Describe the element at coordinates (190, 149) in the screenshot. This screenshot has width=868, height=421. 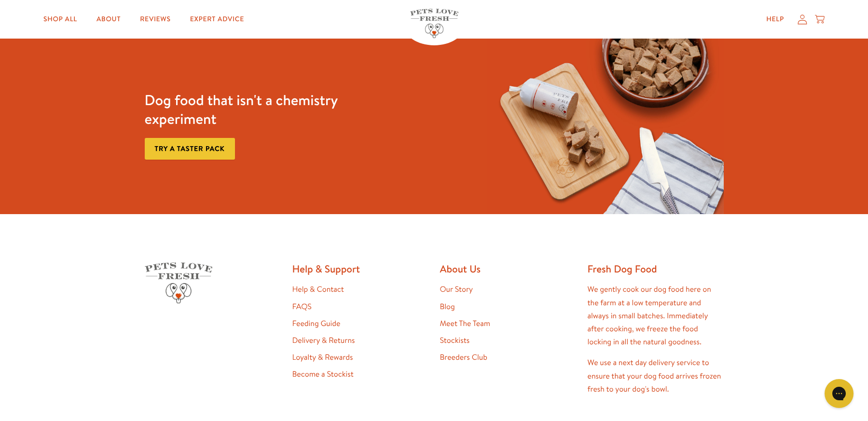
I see `a: Try a taster pack` at that location.